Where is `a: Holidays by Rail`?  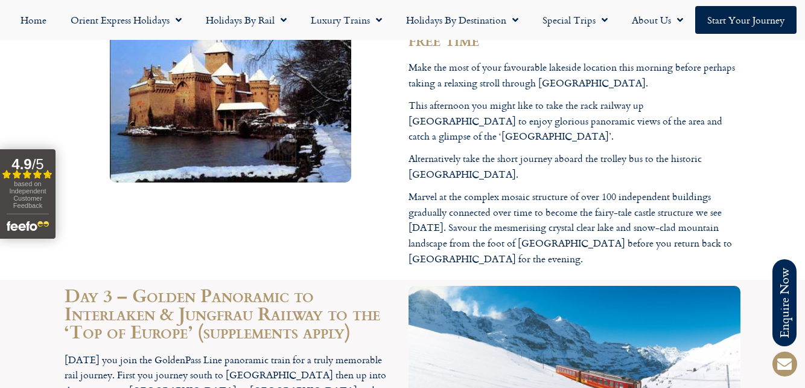 a: Holidays by Rail is located at coordinates (246, 20).